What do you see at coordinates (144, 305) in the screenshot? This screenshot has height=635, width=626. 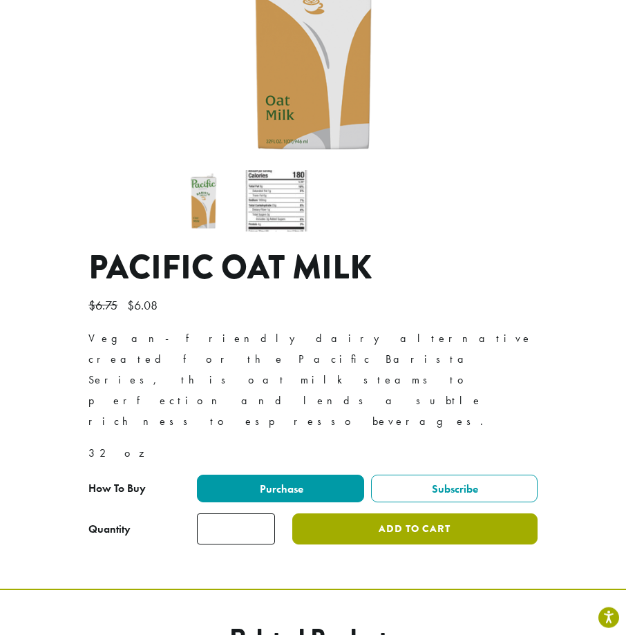 I see `bdi: 6.08` at bounding box center [144, 305].